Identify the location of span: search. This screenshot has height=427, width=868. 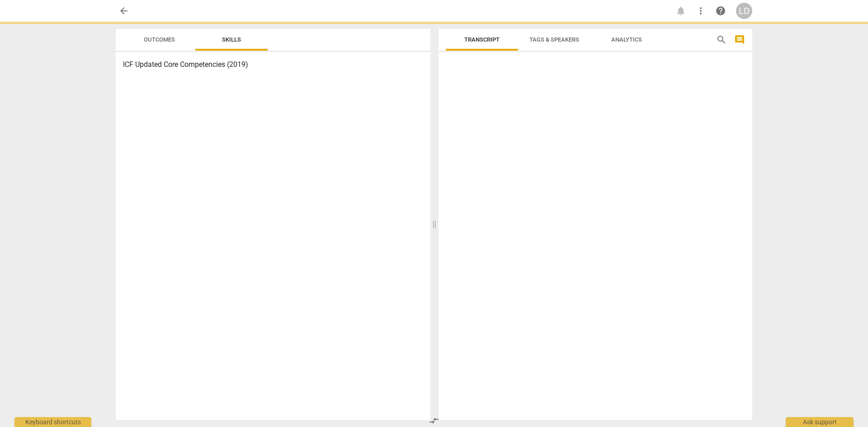
(722, 40).